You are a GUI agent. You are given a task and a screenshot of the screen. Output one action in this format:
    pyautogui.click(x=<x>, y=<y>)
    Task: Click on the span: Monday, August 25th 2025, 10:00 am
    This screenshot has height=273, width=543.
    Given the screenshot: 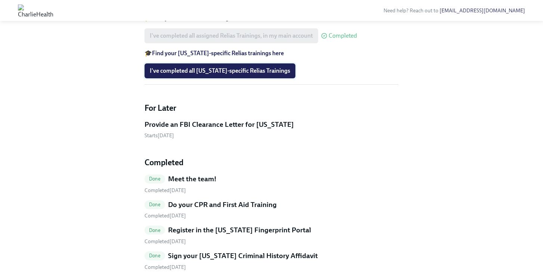 What is the action you would take?
    pyautogui.click(x=159, y=135)
    